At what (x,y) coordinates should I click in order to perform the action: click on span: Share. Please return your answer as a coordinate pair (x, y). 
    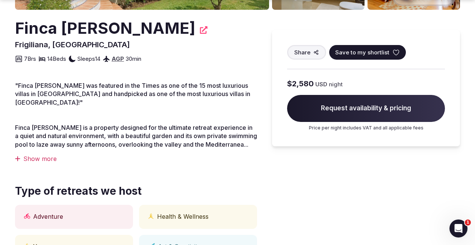
    Looking at the image, I should click on (302, 52).